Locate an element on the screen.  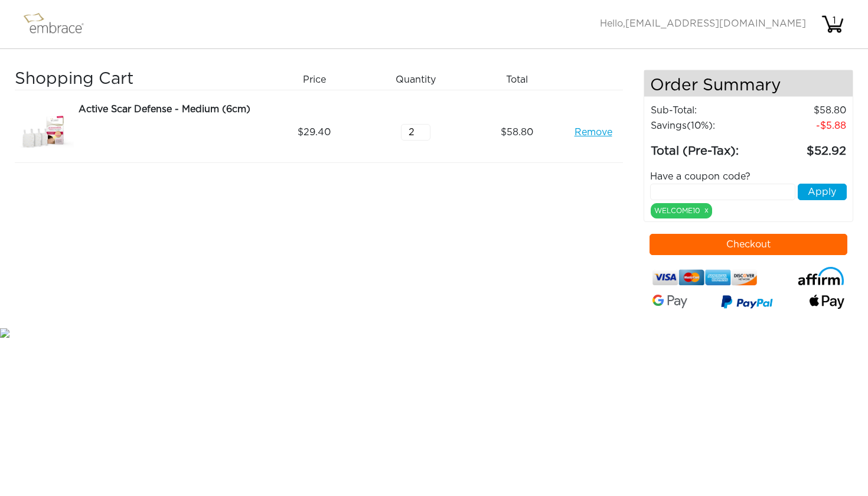
td: Total (Pre-Tax): is located at coordinates (704, 147).